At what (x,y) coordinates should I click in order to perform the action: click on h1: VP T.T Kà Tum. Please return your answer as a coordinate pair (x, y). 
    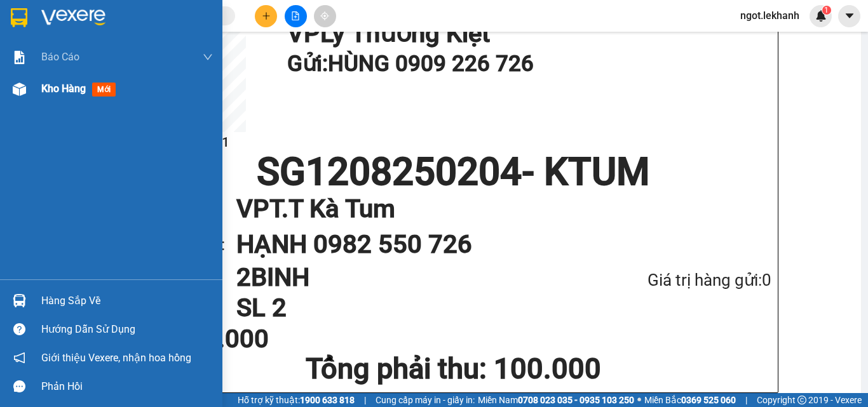
    Looking at the image, I should click on (491, 209).